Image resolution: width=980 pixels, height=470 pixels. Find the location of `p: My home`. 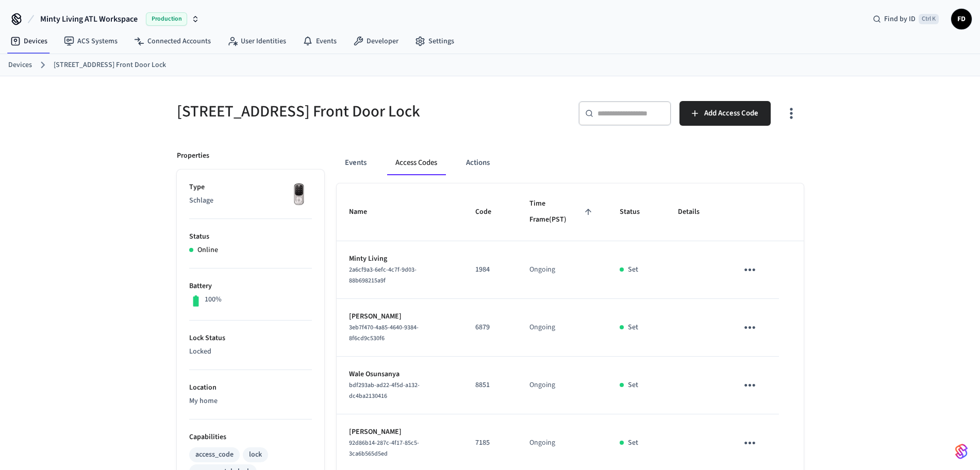

p: My home is located at coordinates (251, 402).